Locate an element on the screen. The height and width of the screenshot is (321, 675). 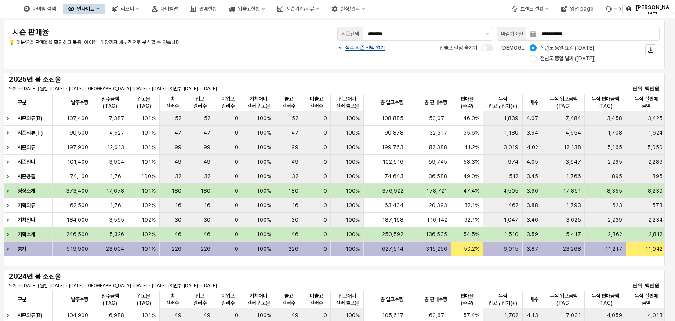
button: 설정/관리 is located at coordinates (349, 9).